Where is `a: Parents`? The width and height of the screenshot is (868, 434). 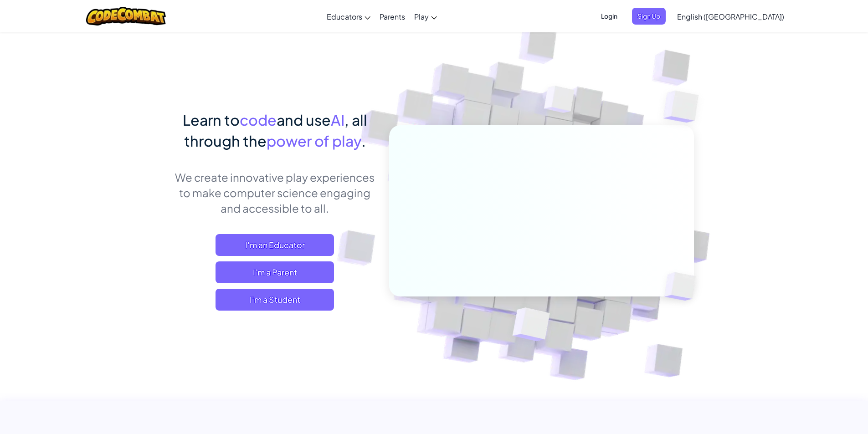 a: Parents is located at coordinates (392, 16).